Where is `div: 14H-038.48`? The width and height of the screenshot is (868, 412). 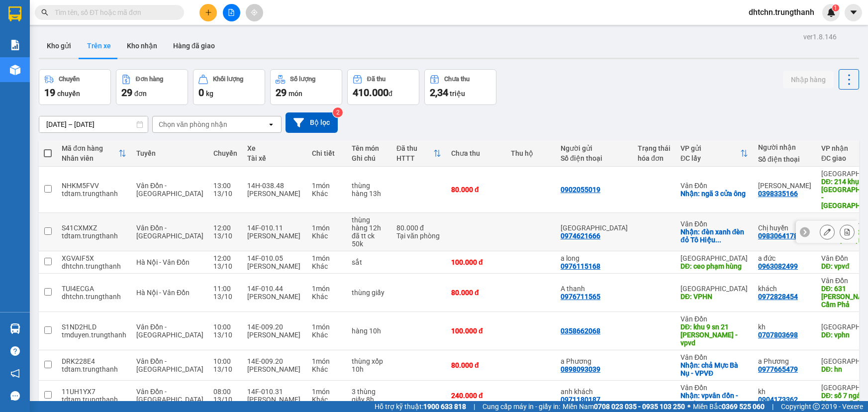
div: 14H-038.48 is located at coordinates (274, 186).